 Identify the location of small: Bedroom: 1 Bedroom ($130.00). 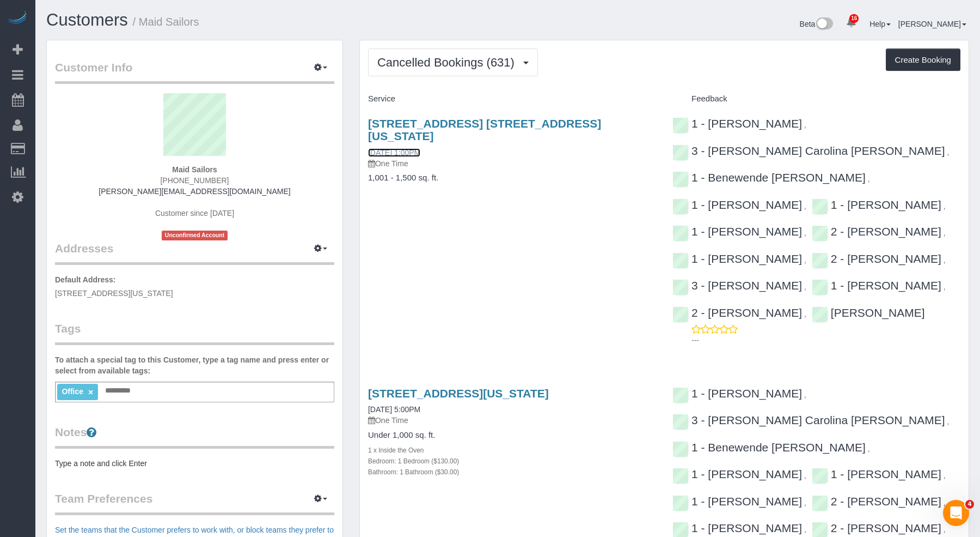
(413, 461).